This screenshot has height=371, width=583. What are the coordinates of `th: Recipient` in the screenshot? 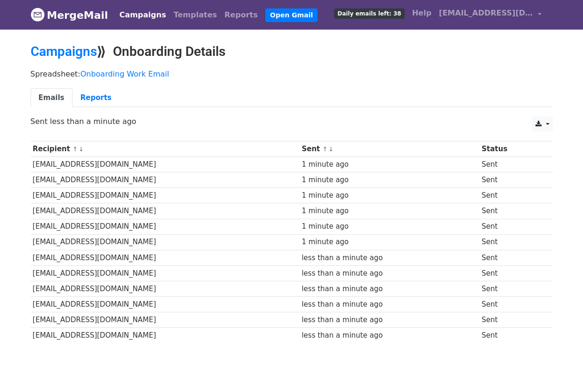 It's located at (165, 149).